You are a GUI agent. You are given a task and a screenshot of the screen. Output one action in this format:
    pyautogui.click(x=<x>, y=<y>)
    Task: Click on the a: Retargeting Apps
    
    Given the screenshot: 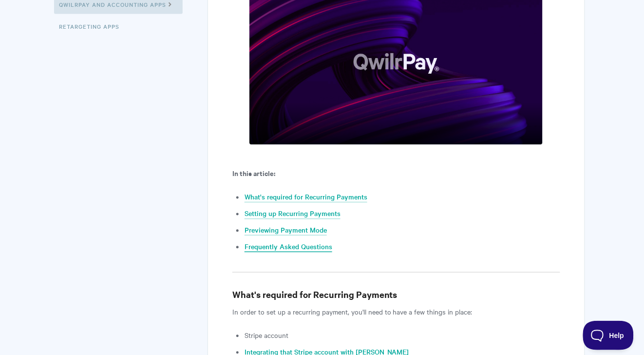 What is the action you would take?
    pyautogui.click(x=93, y=27)
    